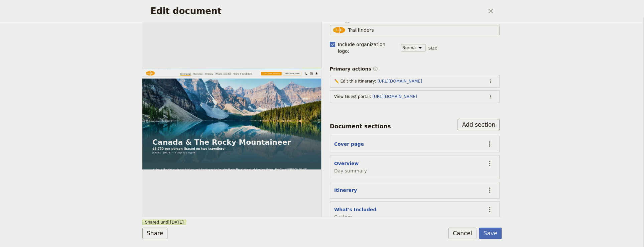 This screenshot has height=247, width=644. I want to click on button: What's Included, so click(355, 210).